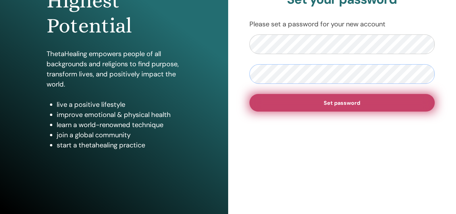  I want to click on li: improve emotional & physical health, so click(119, 114).